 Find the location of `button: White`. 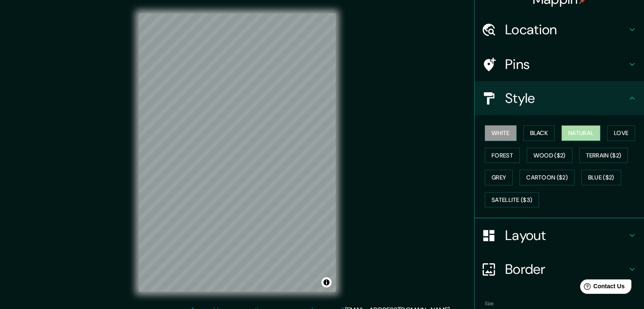

button: White is located at coordinates (501, 133).